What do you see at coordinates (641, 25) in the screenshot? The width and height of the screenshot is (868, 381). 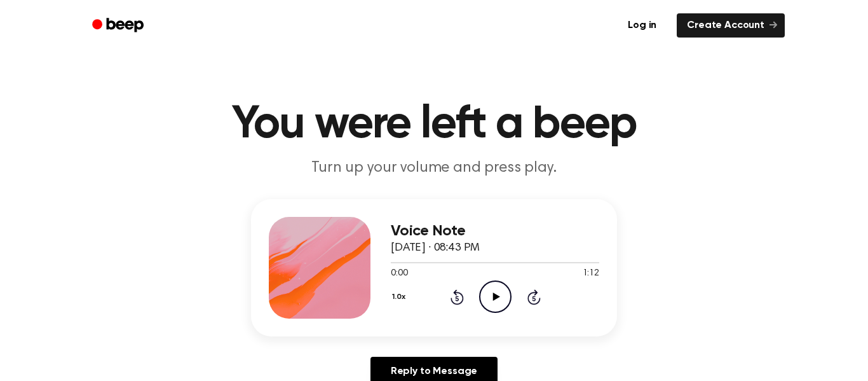 I see `a: Log in` at bounding box center [641, 25].